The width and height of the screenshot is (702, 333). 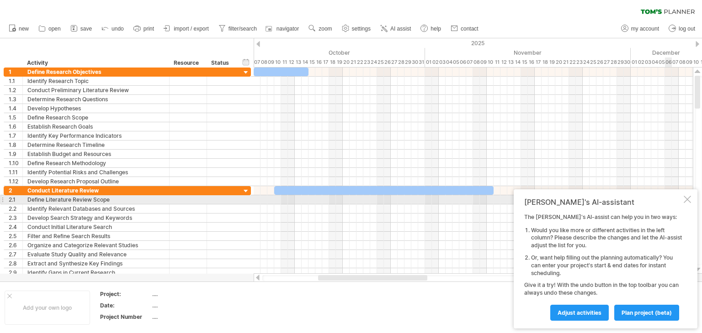 I want to click on div: Sunday, 9 November 2025, so click(x=483, y=62).